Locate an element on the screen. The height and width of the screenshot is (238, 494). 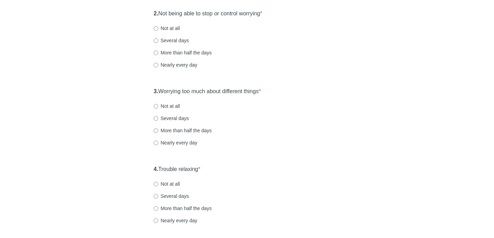
strong: 2. is located at coordinates (156, 13).